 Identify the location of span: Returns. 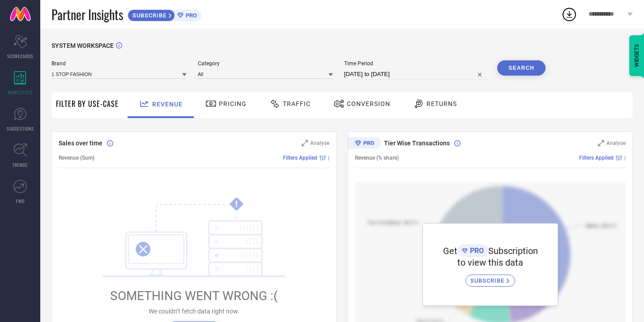
(442, 104).